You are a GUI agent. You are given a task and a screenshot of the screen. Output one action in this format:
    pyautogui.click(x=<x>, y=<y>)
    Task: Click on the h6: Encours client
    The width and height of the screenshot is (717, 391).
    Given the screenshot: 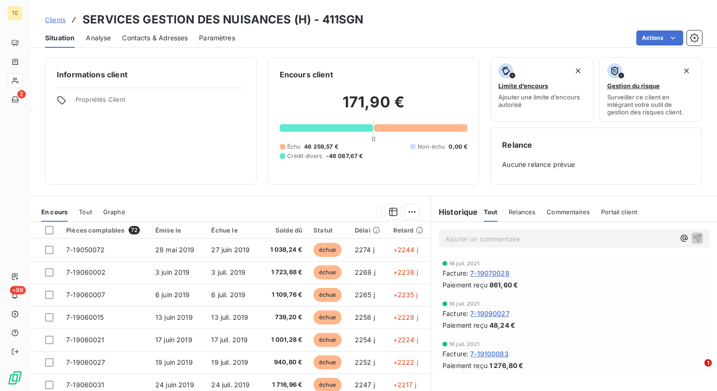 What is the action you would take?
    pyautogui.click(x=307, y=75)
    